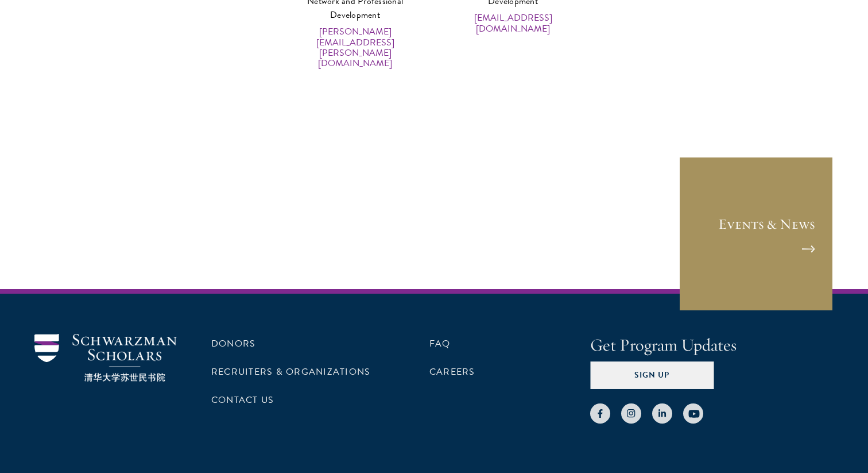 The height and width of the screenshot is (473, 868). Describe the element at coordinates (290, 372) in the screenshot. I see `a: Recruiters & Organizations` at that location.